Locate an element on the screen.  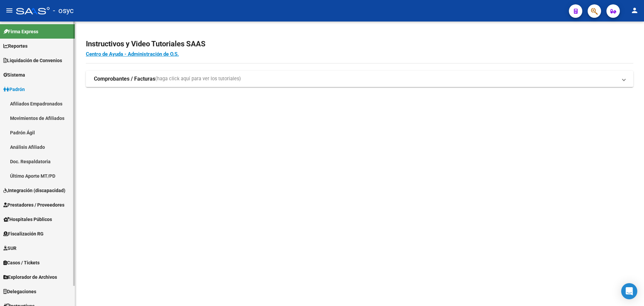
strong: Comprobantes / Facturas is located at coordinates (124, 79).